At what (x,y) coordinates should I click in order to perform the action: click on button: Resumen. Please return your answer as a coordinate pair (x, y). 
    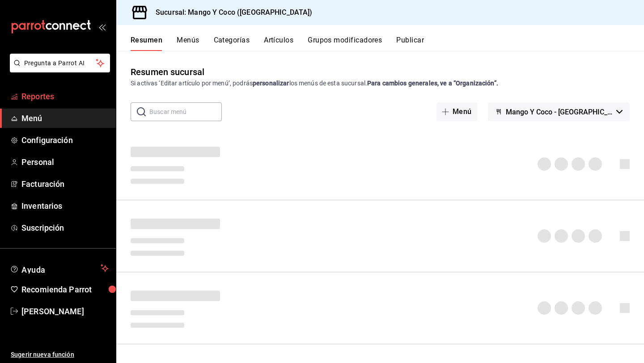
    Looking at the image, I should click on (146, 43).